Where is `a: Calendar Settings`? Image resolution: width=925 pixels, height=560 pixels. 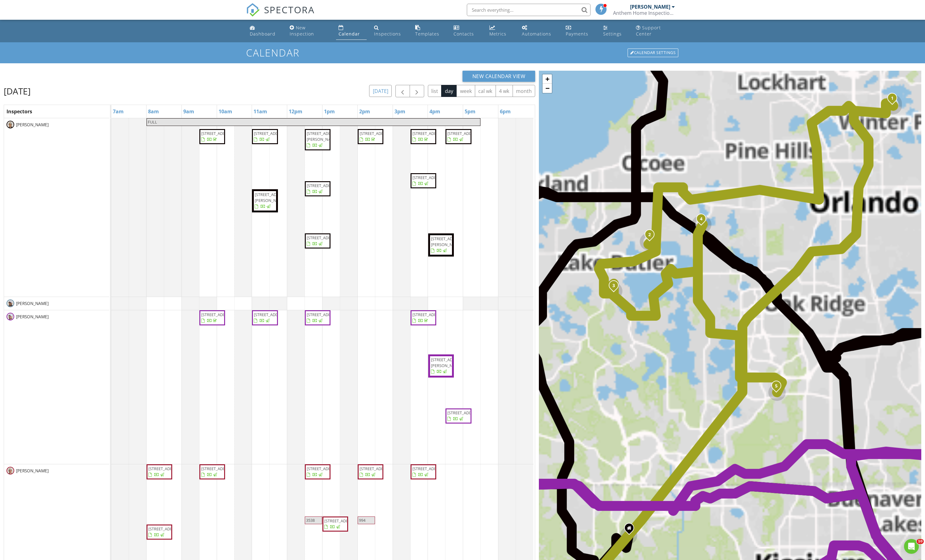 a: Calendar Settings is located at coordinates (653, 53).